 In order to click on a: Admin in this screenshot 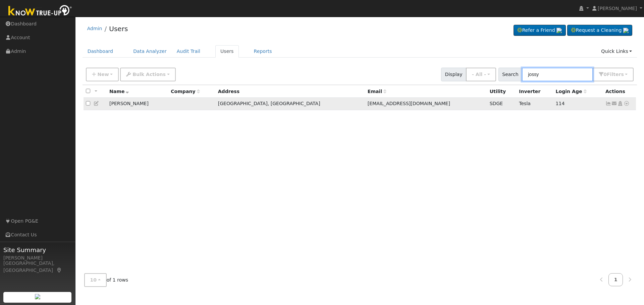, I will do `click(94, 28)`.